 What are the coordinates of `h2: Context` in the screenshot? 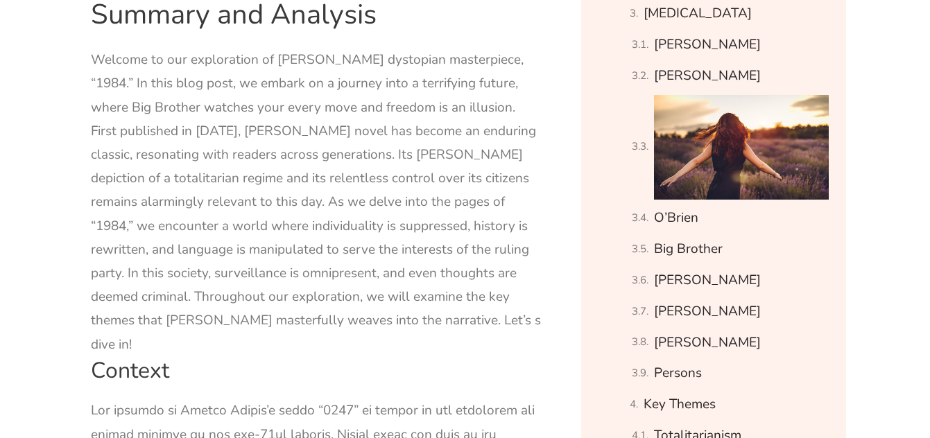 It's located at (316, 371).